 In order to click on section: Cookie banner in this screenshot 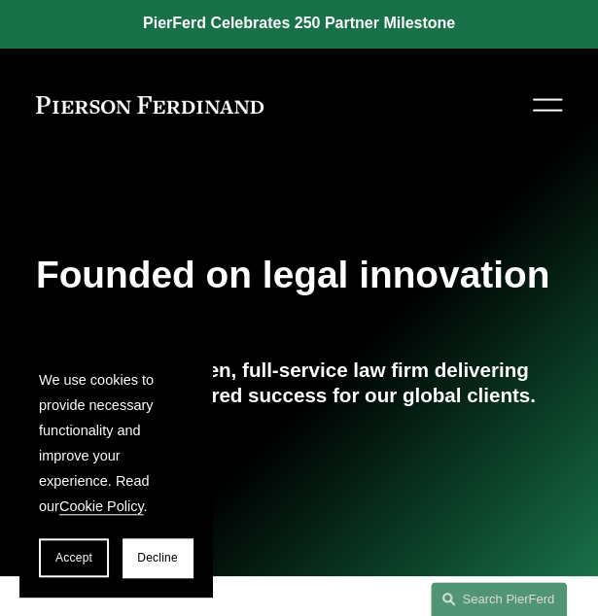, I will do `click(116, 472)`.